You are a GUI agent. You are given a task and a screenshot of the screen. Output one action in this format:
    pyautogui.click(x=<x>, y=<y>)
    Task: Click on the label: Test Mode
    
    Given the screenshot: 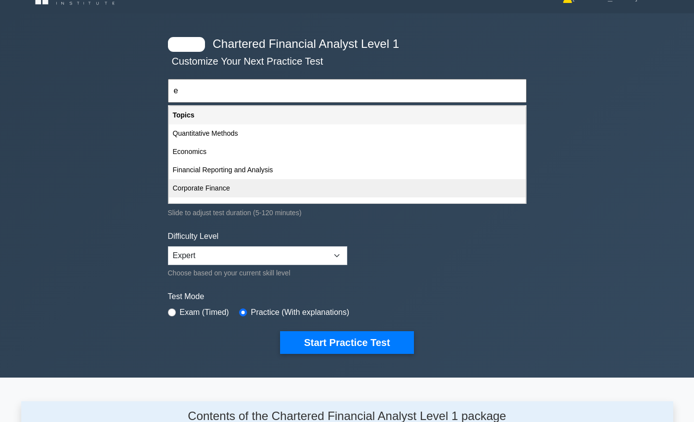 What is the action you would take?
    pyautogui.click(x=347, y=297)
    